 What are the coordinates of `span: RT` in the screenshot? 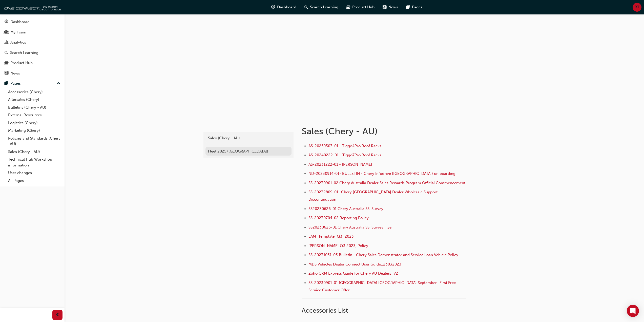 It's located at (637, 7).